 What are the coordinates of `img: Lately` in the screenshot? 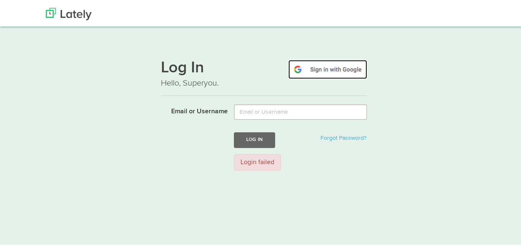 It's located at (69, 12).